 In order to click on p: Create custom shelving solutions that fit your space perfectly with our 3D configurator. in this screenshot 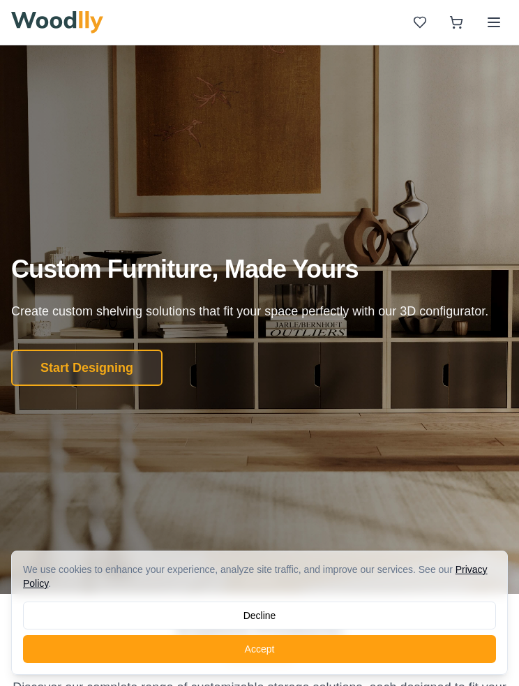, I will do `click(260, 311)`.